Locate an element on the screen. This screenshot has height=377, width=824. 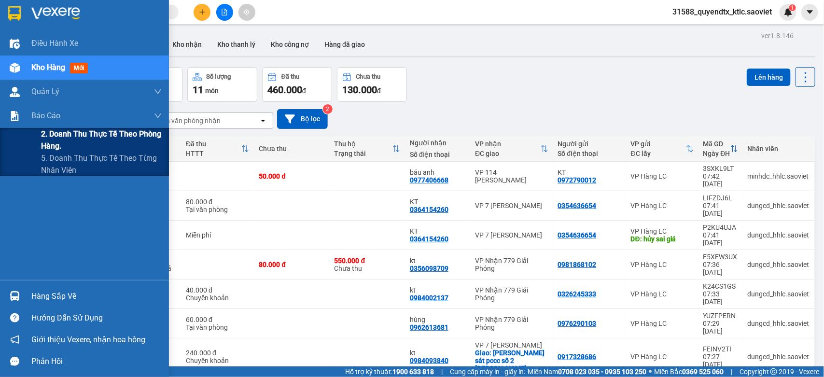
span: món is located at coordinates (212, 91).